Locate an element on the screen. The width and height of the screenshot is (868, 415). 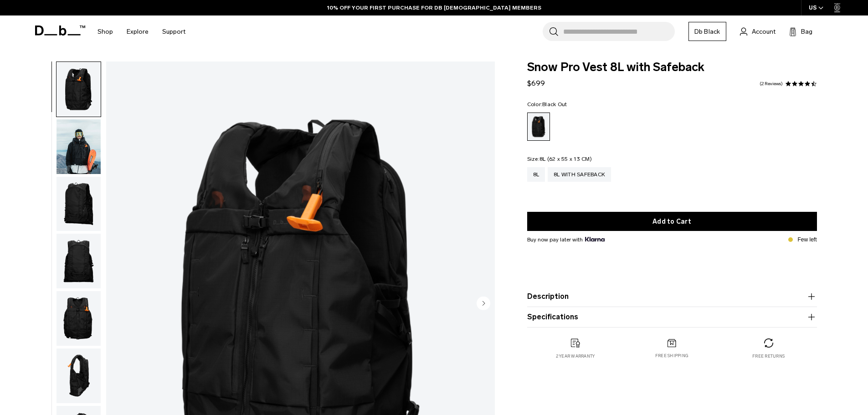
p: Few left is located at coordinates (807, 240).